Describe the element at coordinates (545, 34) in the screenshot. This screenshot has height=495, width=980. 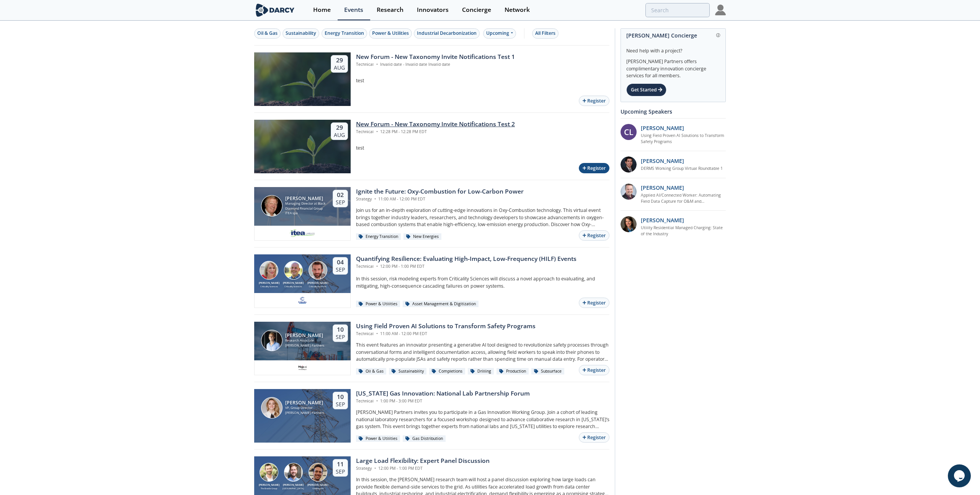
I see `div: All Filters` at that location.